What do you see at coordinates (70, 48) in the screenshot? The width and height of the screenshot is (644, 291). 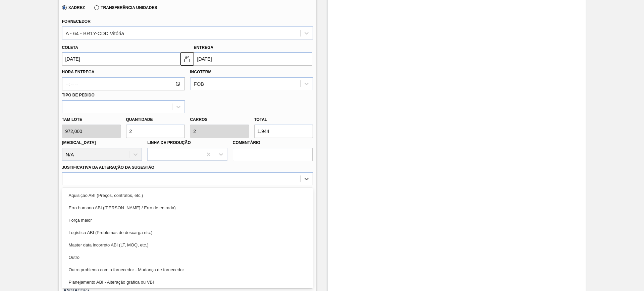 I see `label: Coleta` at bounding box center [70, 48].